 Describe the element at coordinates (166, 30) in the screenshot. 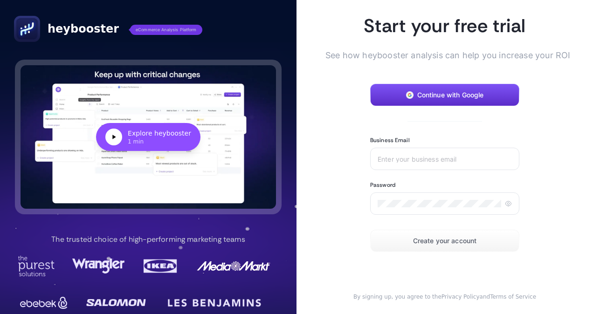

I see `span: eCommerce Analysis Platform` at that location.